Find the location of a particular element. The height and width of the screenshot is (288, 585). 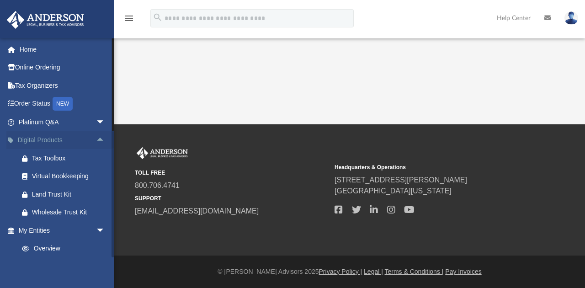

small: SUPPORT is located at coordinates (231, 198).